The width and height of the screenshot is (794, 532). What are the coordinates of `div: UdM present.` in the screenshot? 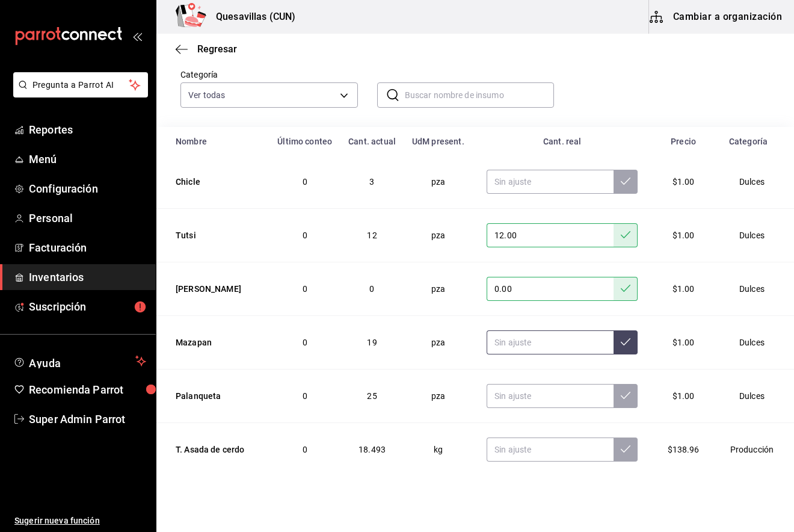 It's located at (438, 141).